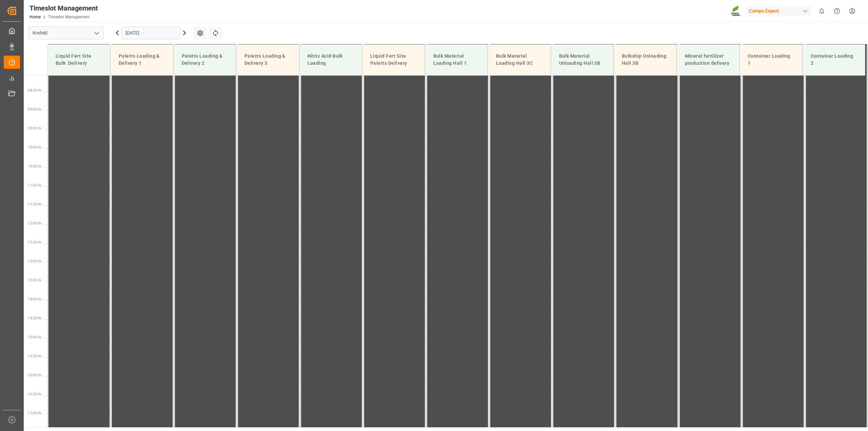 The image size is (868, 431). What do you see at coordinates (64, 8) in the screenshot?
I see `div: Timeslot Management` at bounding box center [64, 8].